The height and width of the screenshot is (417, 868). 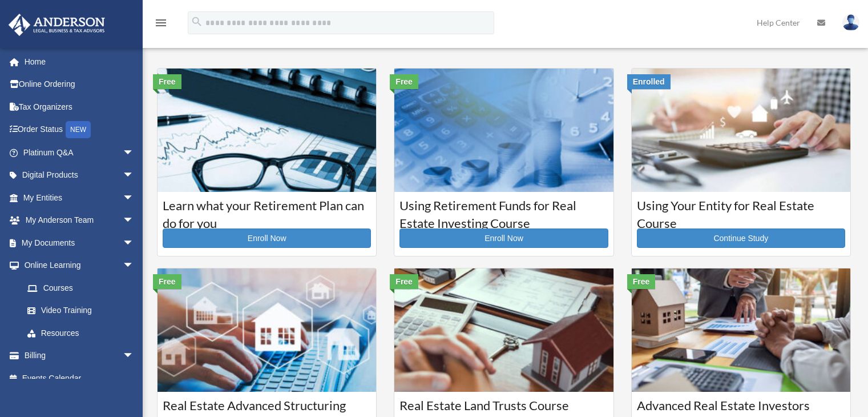 I want to click on a: Order StatusNEW, so click(x=80, y=130).